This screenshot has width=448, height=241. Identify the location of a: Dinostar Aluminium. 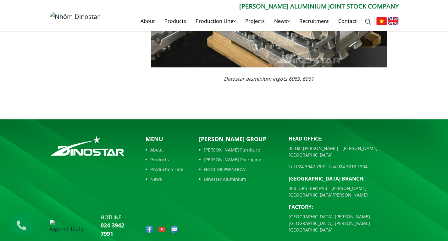
(239, 179).